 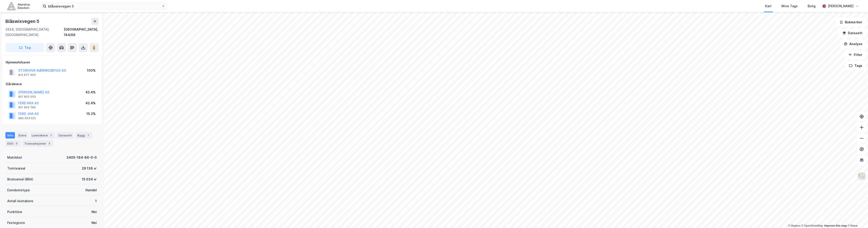 I want to click on button: Filter, so click(x=855, y=55).